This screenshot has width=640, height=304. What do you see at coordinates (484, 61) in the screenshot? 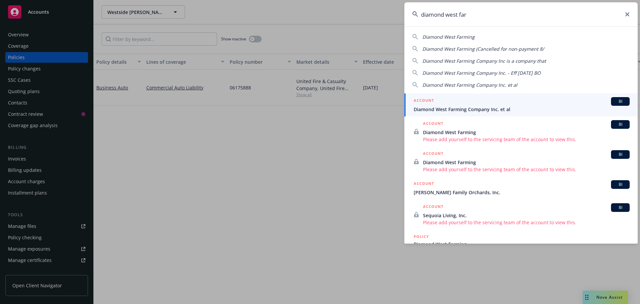
I see `span: Diamond West Farming Company Inc is a company that` at bounding box center [484, 61].